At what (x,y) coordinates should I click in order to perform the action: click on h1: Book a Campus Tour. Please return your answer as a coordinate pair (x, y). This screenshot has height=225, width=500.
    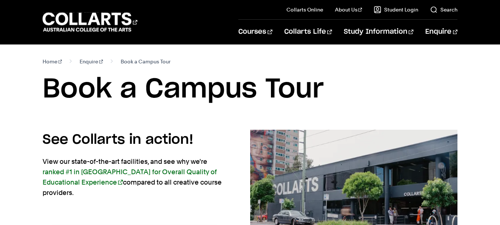
    Looking at the image, I should click on (250, 89).